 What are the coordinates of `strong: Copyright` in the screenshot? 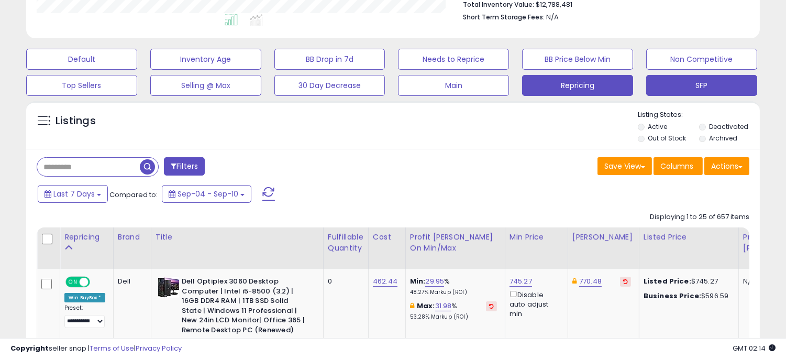 It's located at (29, 348).